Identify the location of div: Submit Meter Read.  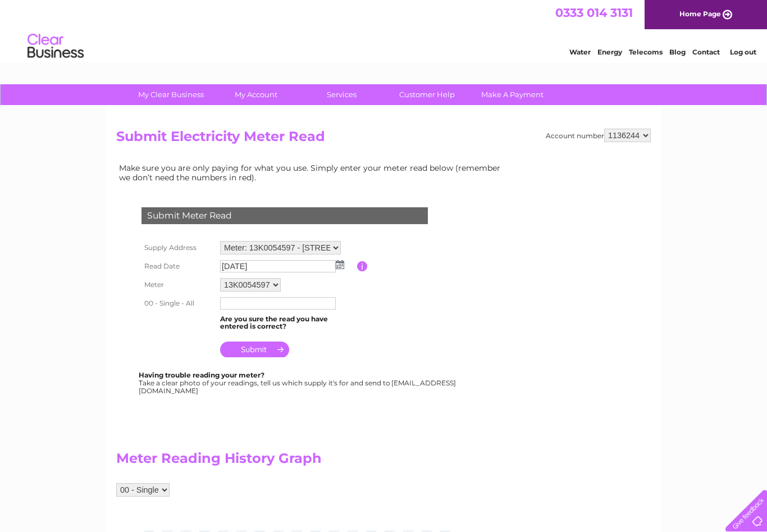
(285, 216).